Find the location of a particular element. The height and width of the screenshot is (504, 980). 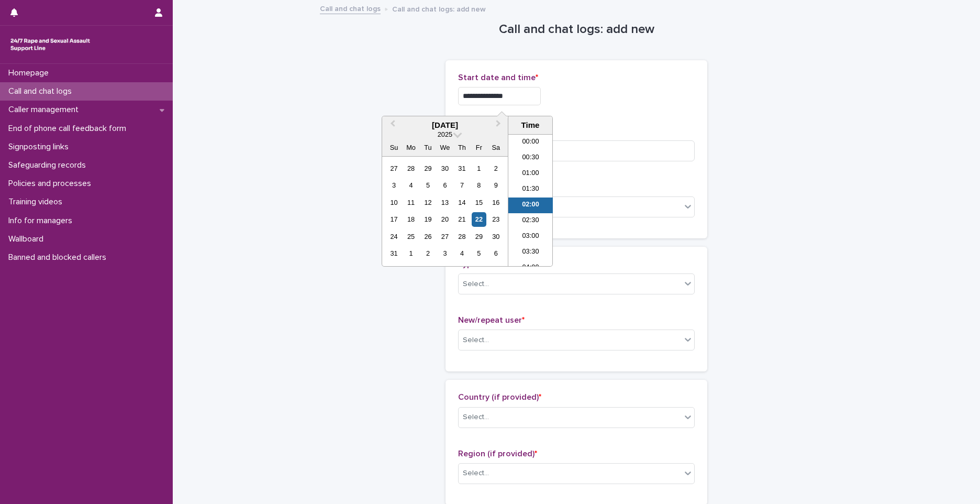

li: 00:30 is located at coordinates (531, 158).